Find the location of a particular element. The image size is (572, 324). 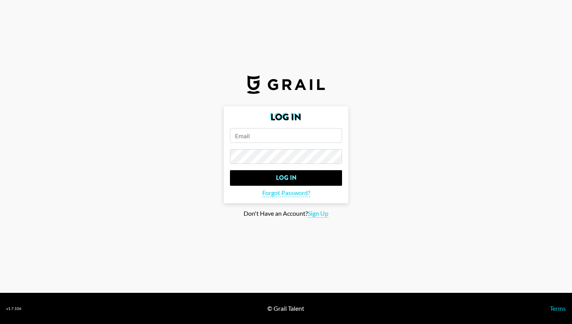

input: Log In is located at coordinates (286, 178).